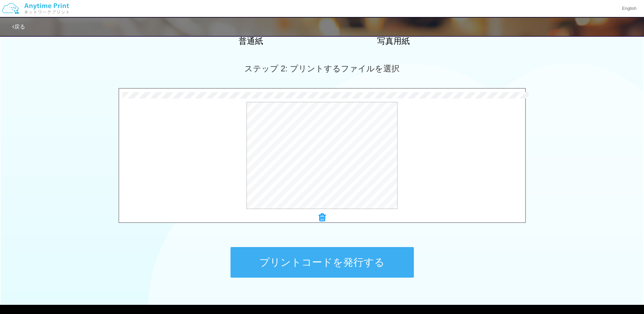  I want to click on a: 戻る, so click(19, 26).